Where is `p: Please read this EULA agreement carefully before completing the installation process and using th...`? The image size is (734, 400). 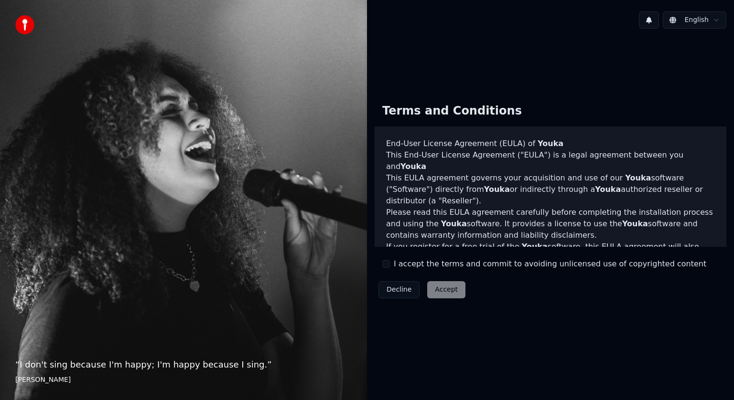 p: Please read this EULA agreement carefully before completing the installation process and using th... is located at coordinates (550, 224).